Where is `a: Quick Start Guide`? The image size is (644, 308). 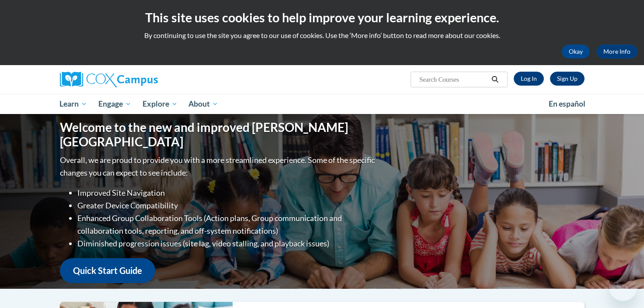
a: Quick Start Guide is located at coordinates (108, 271).